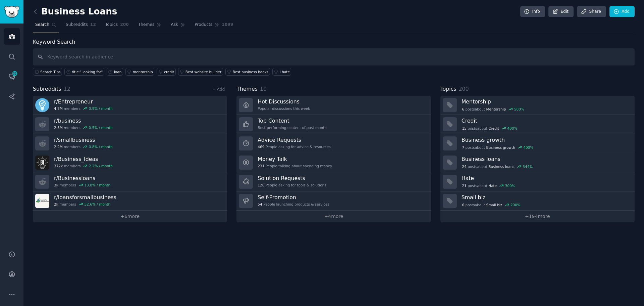 The image size is (644, 306). I want to click on div: 0.9 % / month, so click(100, 109).